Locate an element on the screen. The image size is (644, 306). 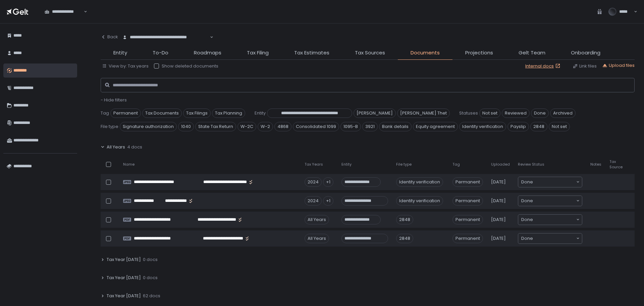
span: Projections is located at coordinates (479, 53).